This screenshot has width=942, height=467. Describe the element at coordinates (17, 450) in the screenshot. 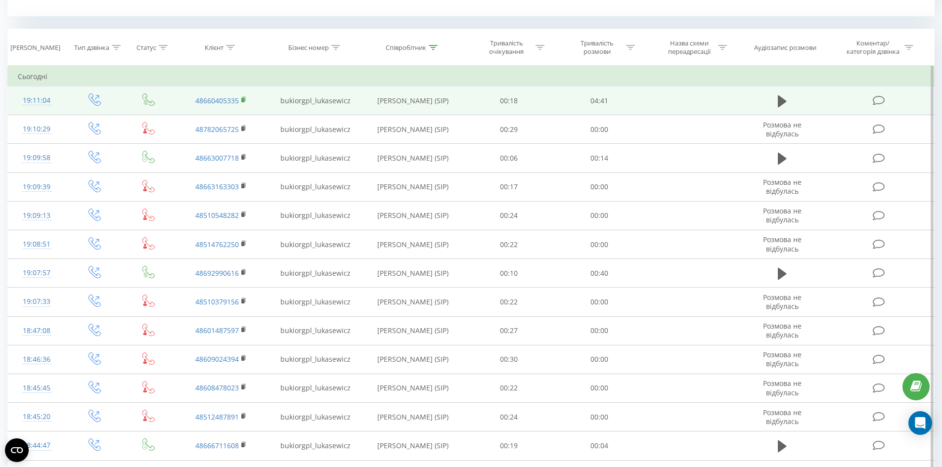

I see `button: Open CMP widget` at that location.